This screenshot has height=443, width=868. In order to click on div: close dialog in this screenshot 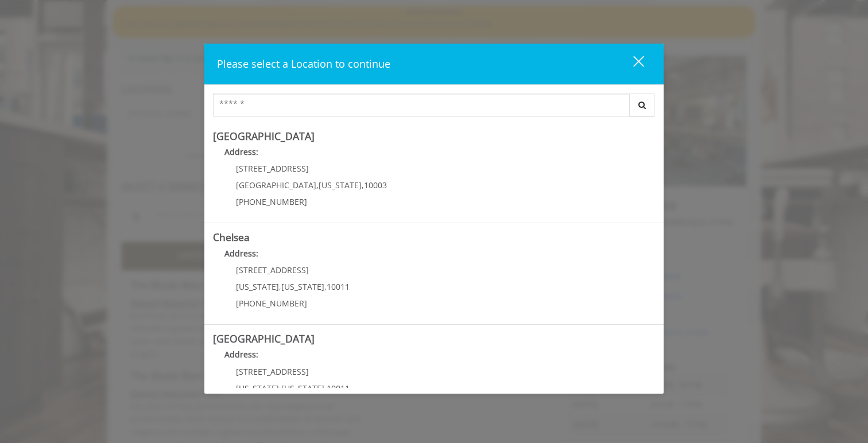, I will do `click(631, 64)`.